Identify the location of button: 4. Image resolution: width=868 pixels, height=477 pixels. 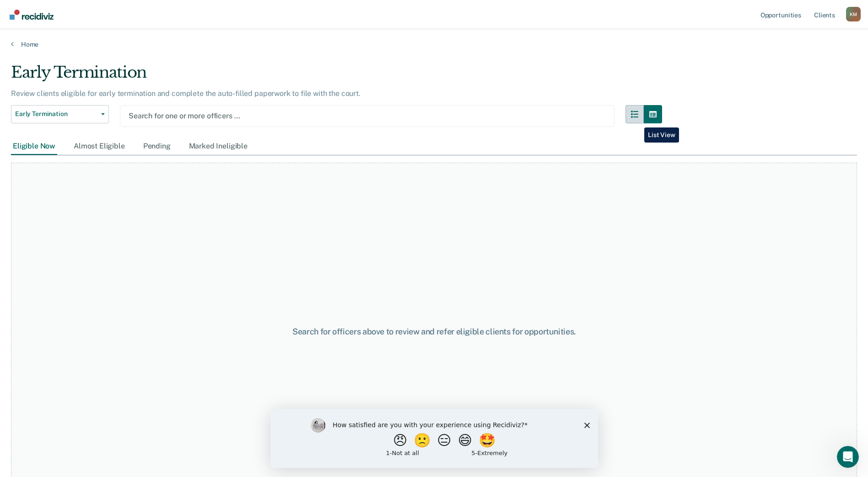
(196, 32).